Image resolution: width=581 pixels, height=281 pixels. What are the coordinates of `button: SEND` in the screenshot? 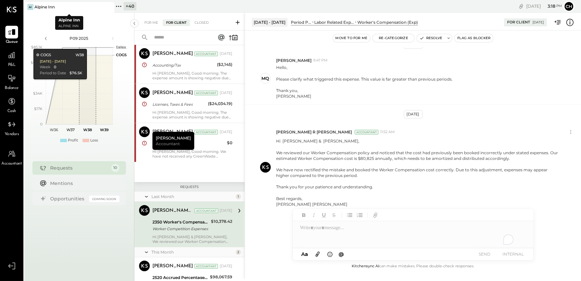 It's located at (484, 254).